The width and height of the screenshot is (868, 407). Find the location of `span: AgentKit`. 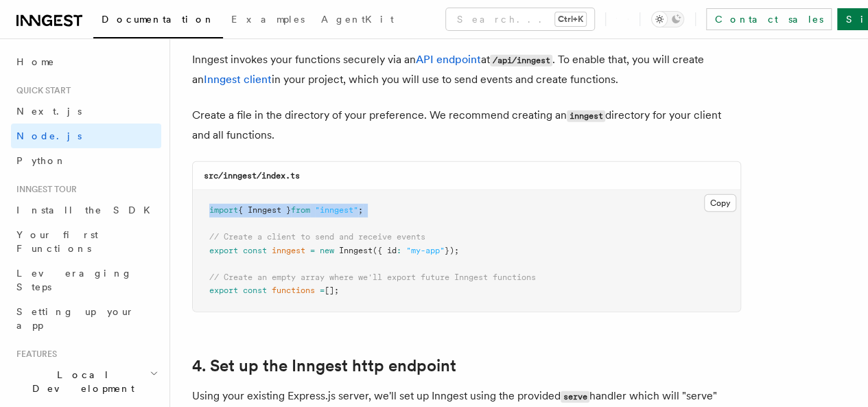

span: AgentKit is located at coordinates (357, 20).